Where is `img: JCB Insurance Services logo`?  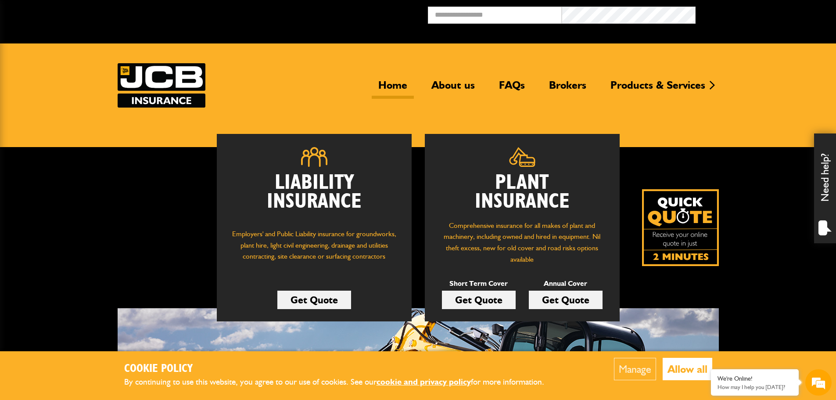 img: JCB Insurance Services logo is located at coordinates (162, 85).